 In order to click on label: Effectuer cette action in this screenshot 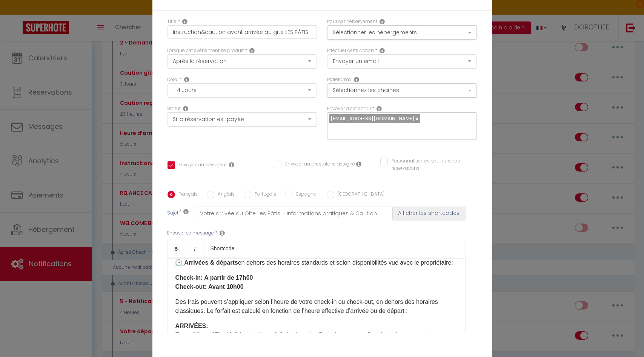, I will do `click(350, 50)`.